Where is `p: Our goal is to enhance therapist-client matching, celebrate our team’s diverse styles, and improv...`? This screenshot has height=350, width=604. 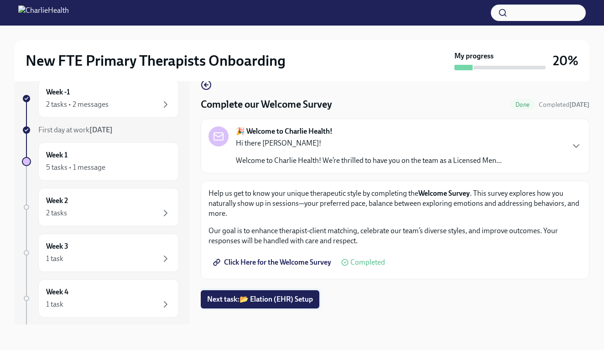 p: Our goal is to enhance therapist-client matching, celebrate our team’s diverse styles, and improv... is located at coordinates (395, 236).